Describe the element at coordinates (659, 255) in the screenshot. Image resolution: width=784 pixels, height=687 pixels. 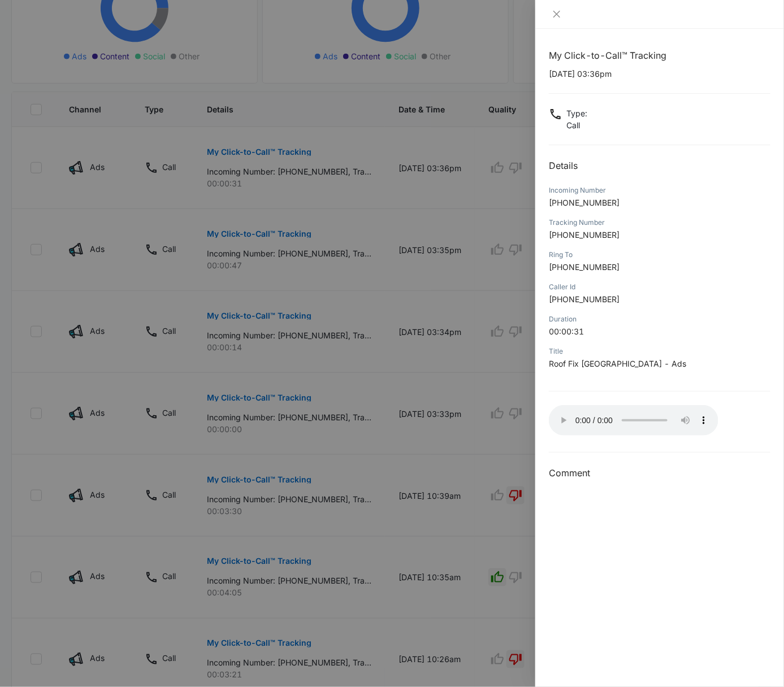
I see `div: Ring To` at that location.